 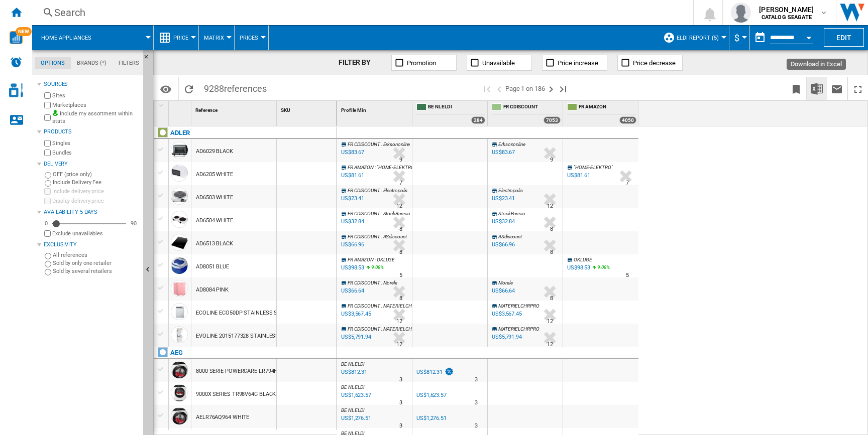 What do you see at coordinates (189, 89) in the screenshot?
I see `button: Reload` at bounding box center [189, 89].